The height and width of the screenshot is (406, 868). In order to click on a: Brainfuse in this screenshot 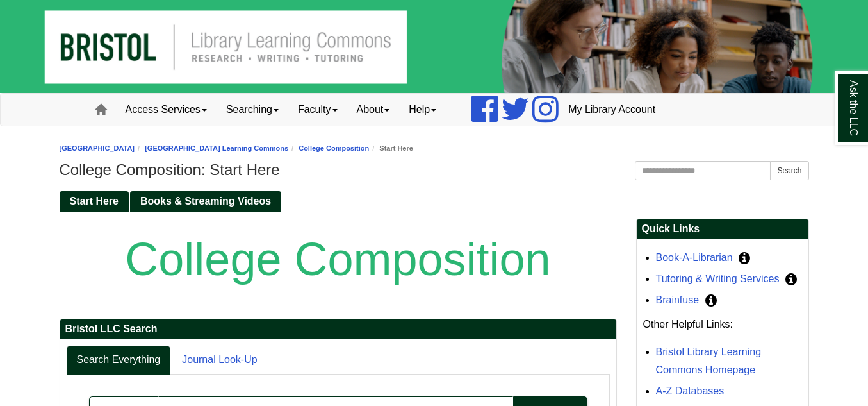, I will do `click(678, 300)`.